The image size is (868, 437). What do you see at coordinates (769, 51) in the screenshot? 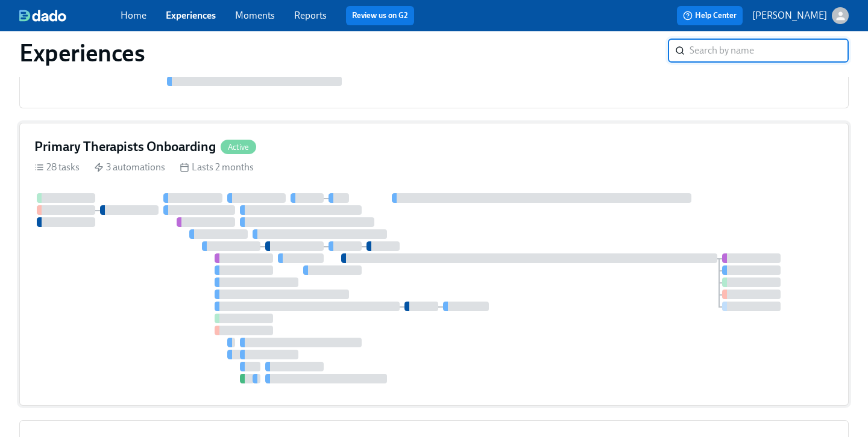
I see `input: Search by name` at bounding box center [769, 51].